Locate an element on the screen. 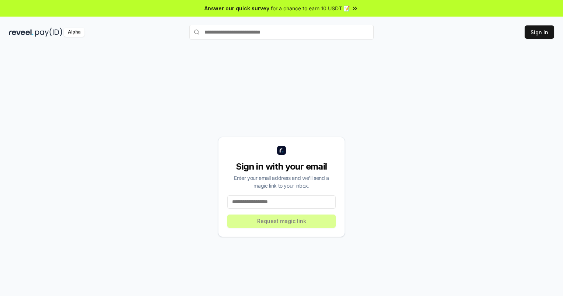 The width and height of the screenshot is (563, 296). span: Answer our quick survey is located at coordinates (237, 8).